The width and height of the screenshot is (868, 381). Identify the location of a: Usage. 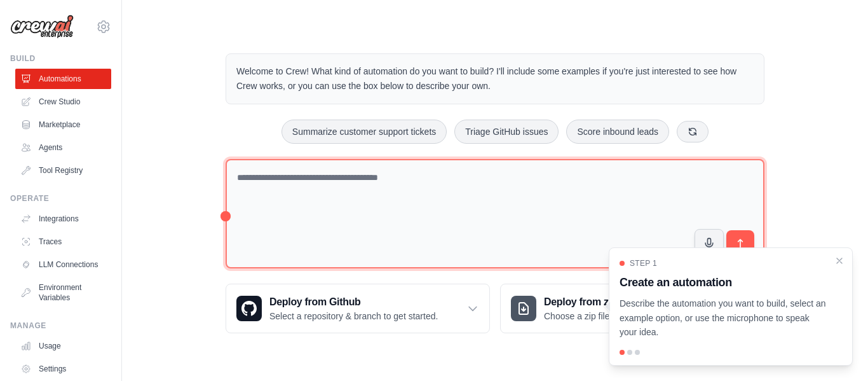
(63, 346).